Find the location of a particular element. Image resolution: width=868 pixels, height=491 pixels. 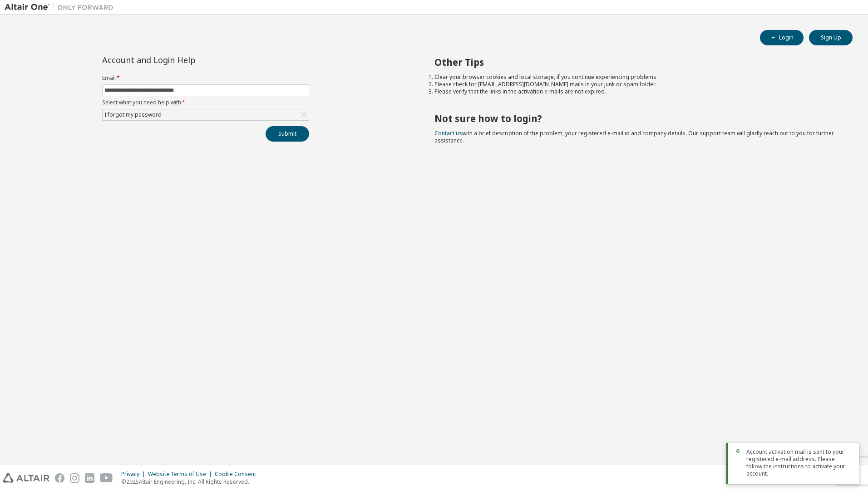

div: Website Terms of Use is located at coordinates (181, 475).